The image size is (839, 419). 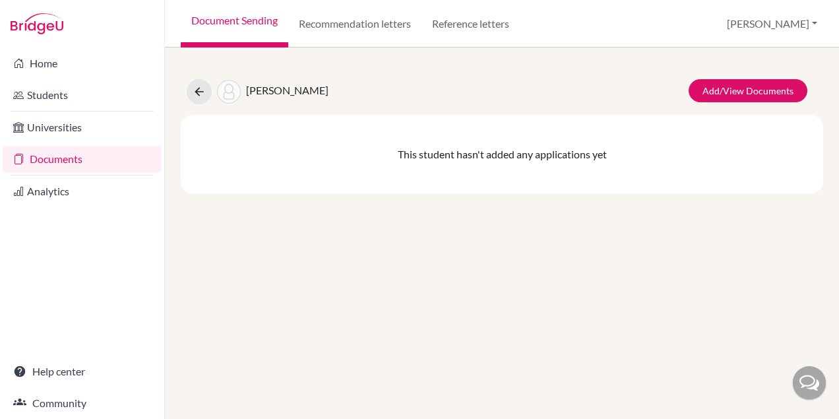 I want to click on img: Bridge-U, so click(x=37, y=24).